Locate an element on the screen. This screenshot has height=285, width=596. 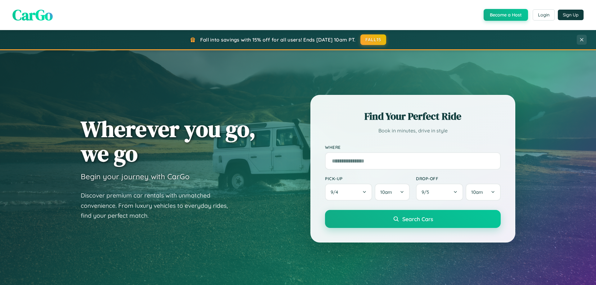
p: Discover premium car rentals with unmatched convenience. From luxury vehicles to everyday rides, ... is located at coordinates (158, 206).